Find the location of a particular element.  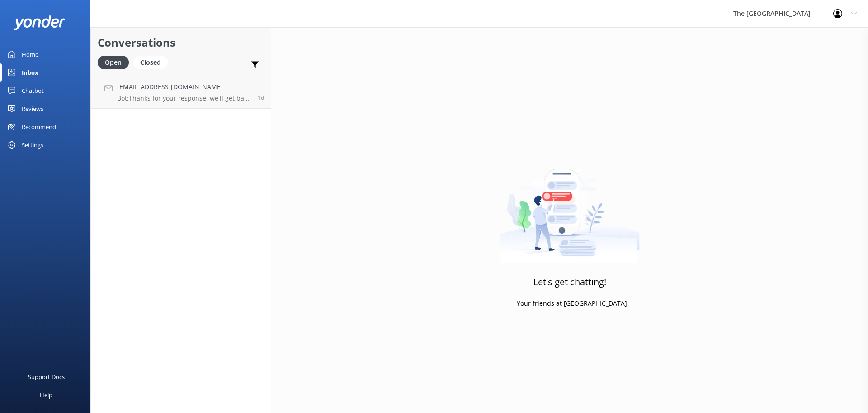

img: artwork of a man stealing a conversation from at giant smartphone is located at coordinates (570, 206).